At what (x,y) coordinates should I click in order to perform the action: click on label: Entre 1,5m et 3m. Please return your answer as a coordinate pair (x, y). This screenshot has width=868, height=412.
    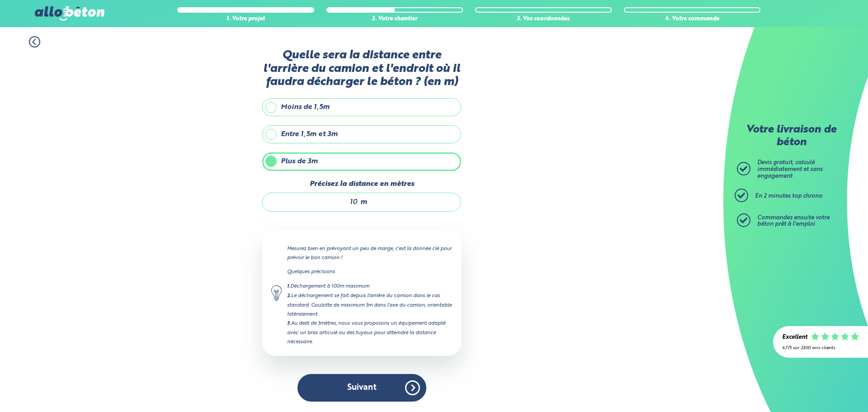
    Looking at the image, I should click on (361, 134).